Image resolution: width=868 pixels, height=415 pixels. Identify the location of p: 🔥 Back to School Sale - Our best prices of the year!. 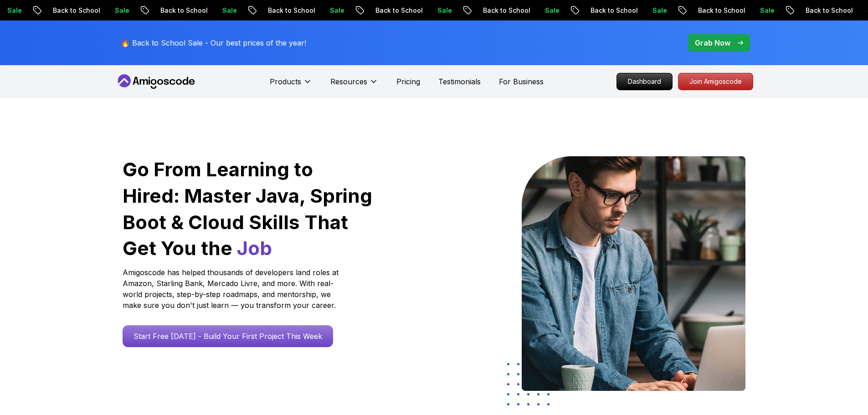
(213, 43).